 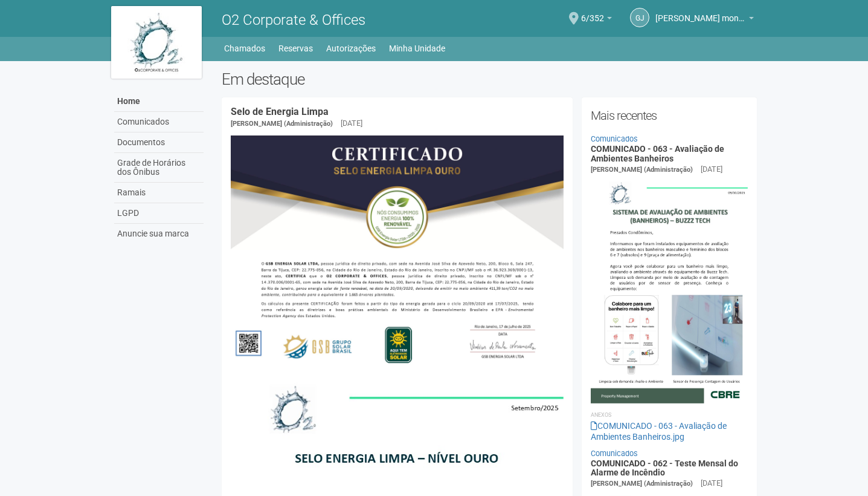 I want to click on a: Reservas, so click(x=295, y=49).